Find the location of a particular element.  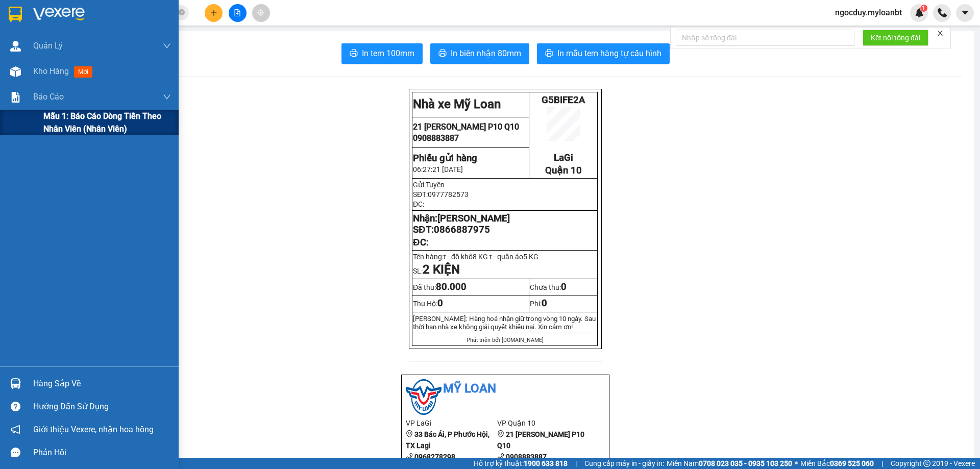

b: 0908883887 is located at coordinates (526, 456).